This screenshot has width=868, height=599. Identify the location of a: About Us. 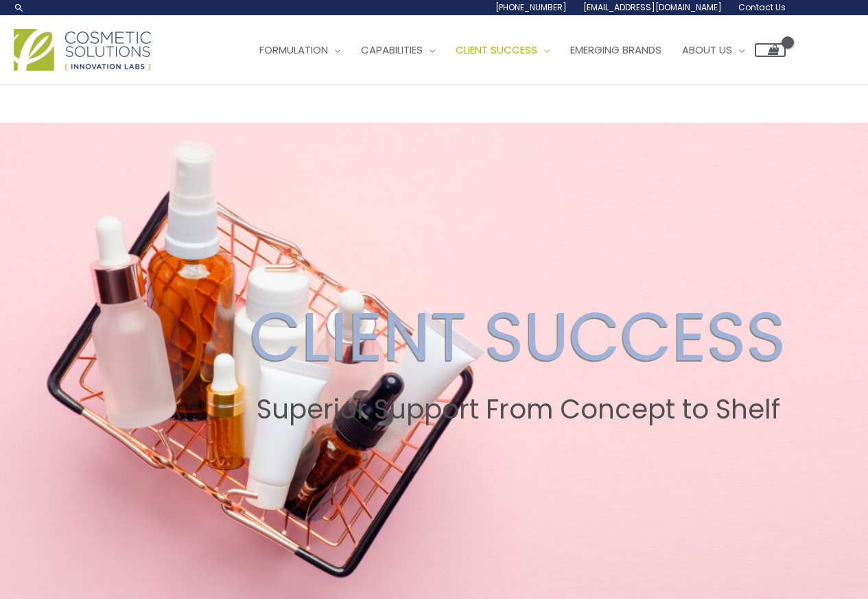
(713, 50).